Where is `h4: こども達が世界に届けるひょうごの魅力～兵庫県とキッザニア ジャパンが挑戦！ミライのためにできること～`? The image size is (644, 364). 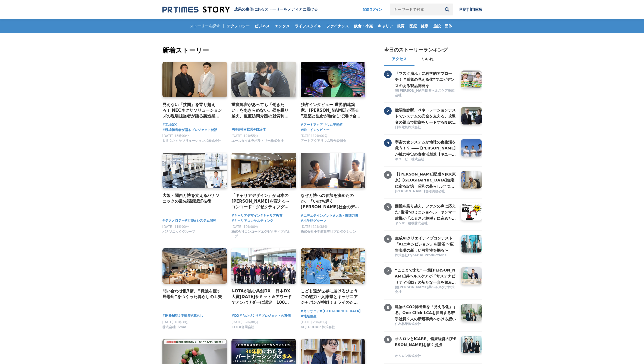
h4: こども達が世界に届けるひょうごの魅力～兵庫県とキッザニア ジャパンが挑戦！ミライのためにできること～ is located at coordinates (331, 297).